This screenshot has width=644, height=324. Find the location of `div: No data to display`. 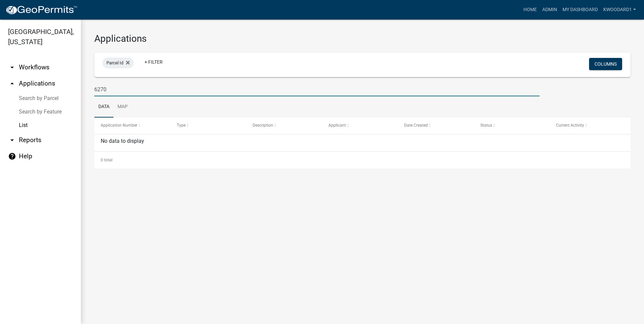

div: No data to display is located at coordinates (363, 143).